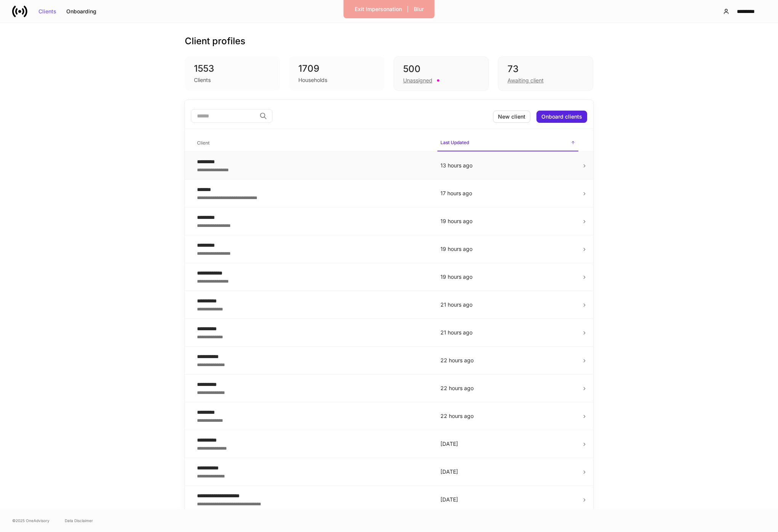 This screenshot has height=532, width=778. I want to click on div: 1553, so click(233, 69).